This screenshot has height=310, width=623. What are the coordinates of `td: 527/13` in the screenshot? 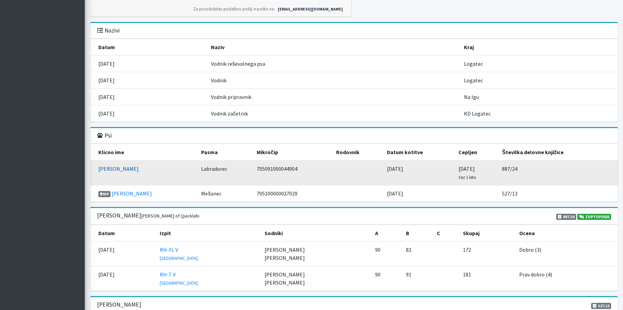 It's located at (557, 194).